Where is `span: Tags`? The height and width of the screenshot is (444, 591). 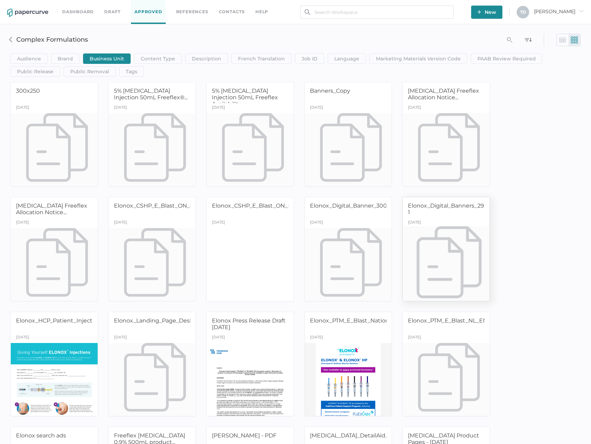 span: Tags is located at coordinates (131, 72).